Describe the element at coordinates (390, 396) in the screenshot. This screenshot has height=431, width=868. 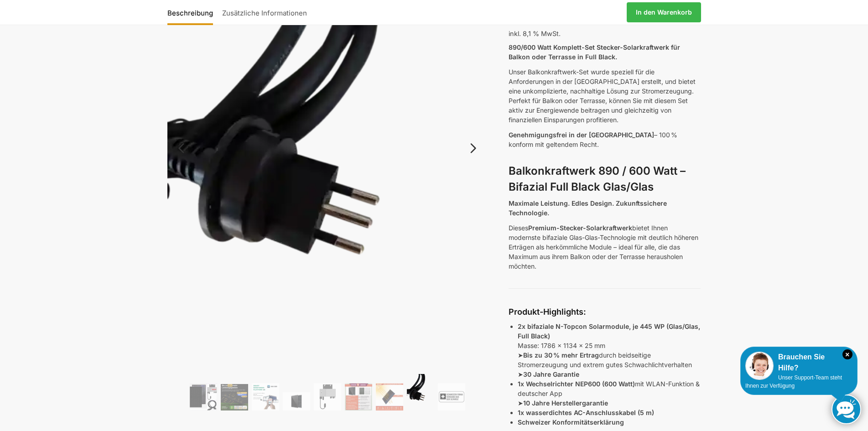
I see `img: Bificial 30 % mehr Leistung` at that location.